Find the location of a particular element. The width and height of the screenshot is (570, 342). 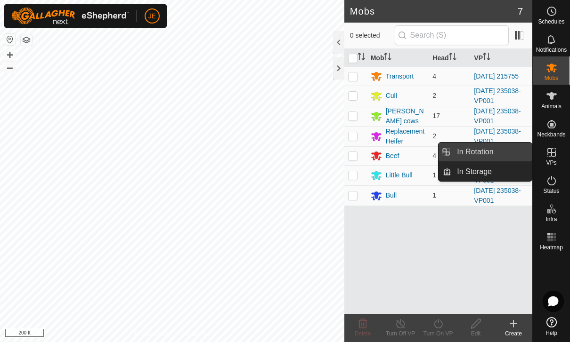

span: 0 selected is located at coordinates (372, 35).